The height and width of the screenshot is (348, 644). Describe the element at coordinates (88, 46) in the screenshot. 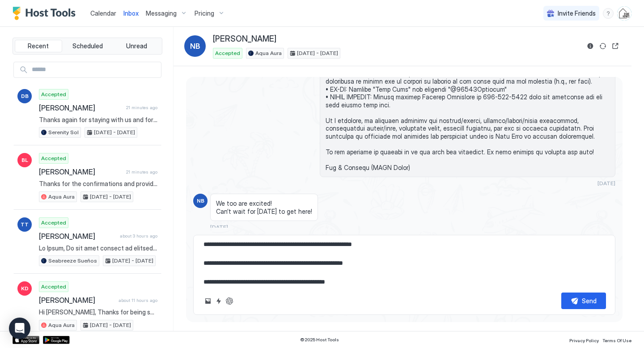

I see `span: Scheduled` at that location.